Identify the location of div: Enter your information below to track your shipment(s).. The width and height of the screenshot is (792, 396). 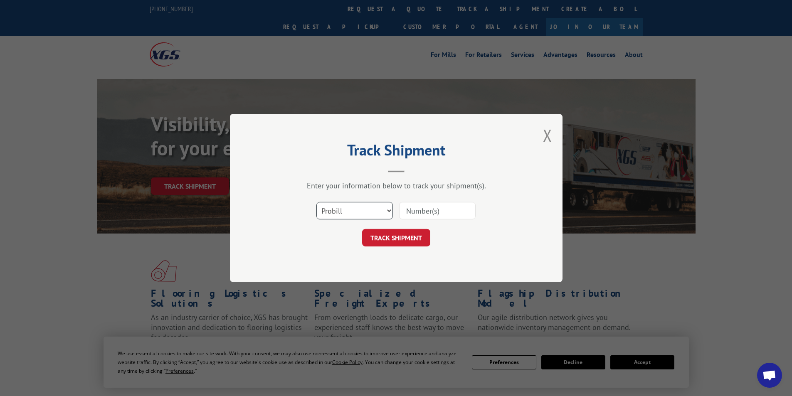
(396, 185).